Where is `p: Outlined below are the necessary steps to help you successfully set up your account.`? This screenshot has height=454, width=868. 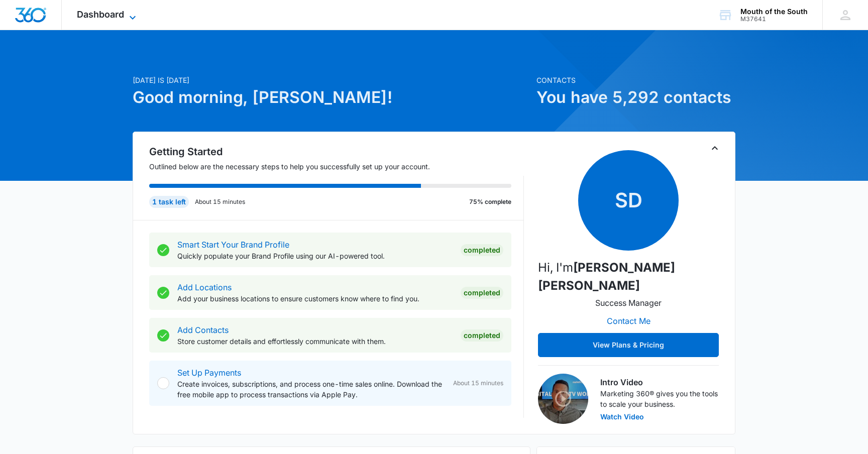 p: Outlined below are the necessary steps to help you successfully set up your account. is located at coordinates (336, 167).